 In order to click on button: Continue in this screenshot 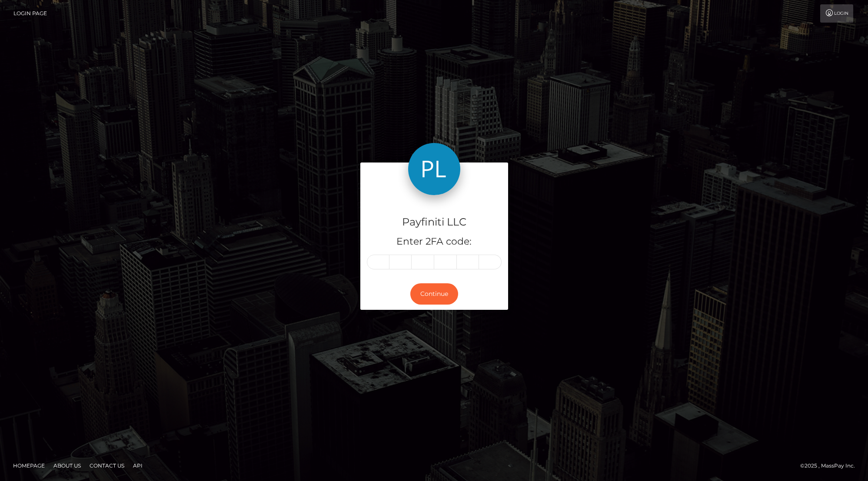, I will do `click(434, 293)`.